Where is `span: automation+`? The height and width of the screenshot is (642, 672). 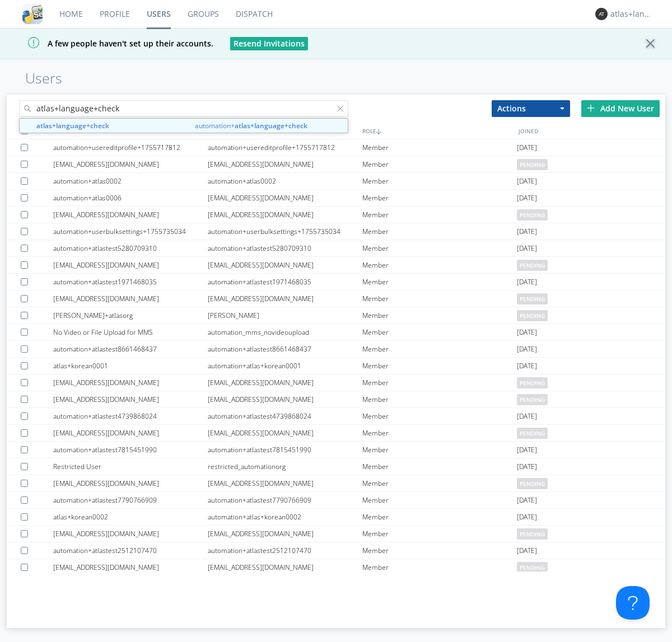
span: automation+ is located at coordinates (270, 125).